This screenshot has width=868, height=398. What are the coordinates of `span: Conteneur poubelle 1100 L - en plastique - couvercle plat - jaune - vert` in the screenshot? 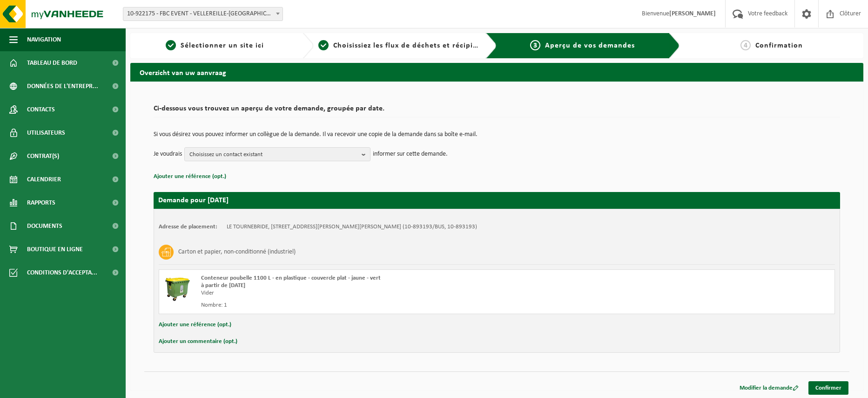 It's located at (291, 278).